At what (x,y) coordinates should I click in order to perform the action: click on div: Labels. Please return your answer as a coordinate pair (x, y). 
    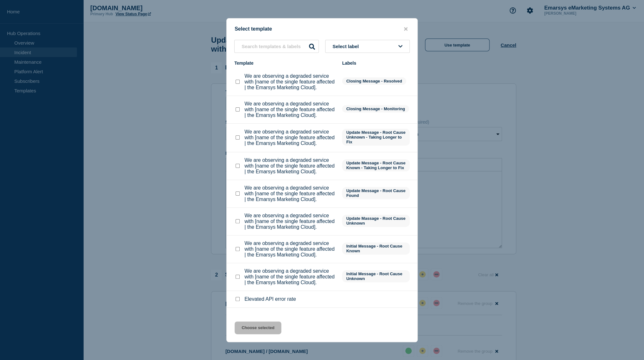
    Looking at the image, I should click on (376, 63).